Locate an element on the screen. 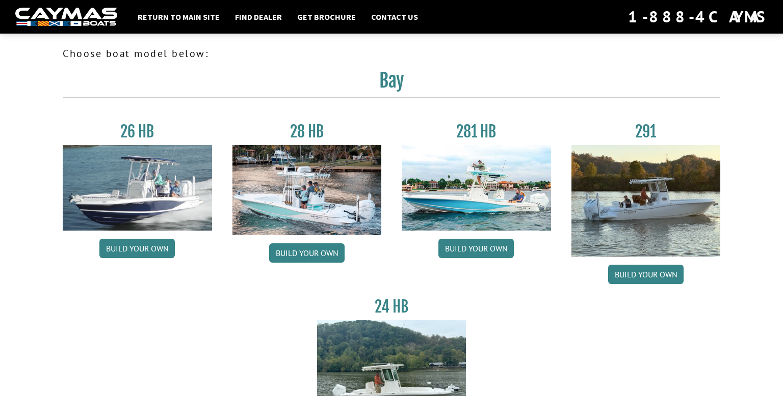 The image size is (783, 396). h2: Bay is located at coordinates (391, 84).